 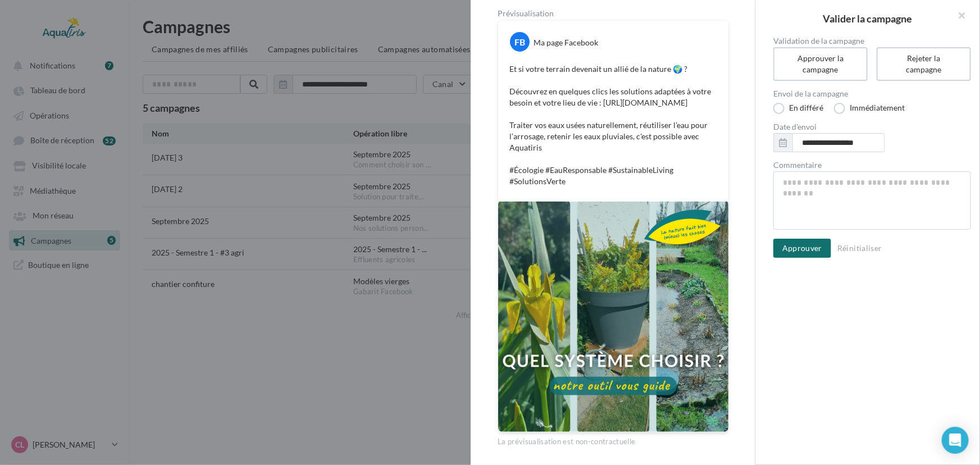 I want to click on div: Open Intercom Messenger, so click(x=955, y=440).